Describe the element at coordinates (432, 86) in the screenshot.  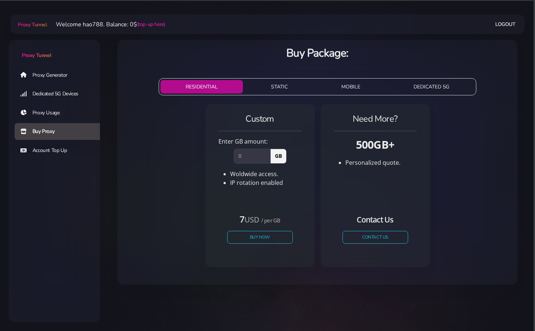
I see `button: DEDICATED 5G` at that location.